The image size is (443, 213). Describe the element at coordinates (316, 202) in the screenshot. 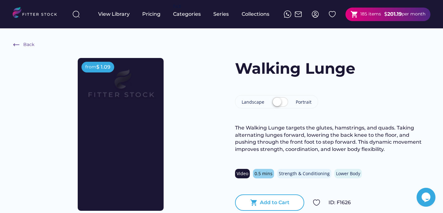

I see `img: Group%201000002324.svg` at that location.